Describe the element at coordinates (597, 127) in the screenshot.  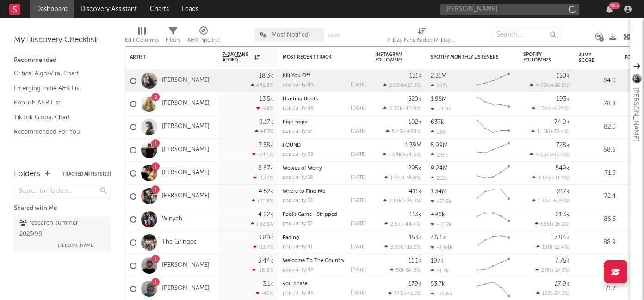
I see `div: 82.0` at that location.